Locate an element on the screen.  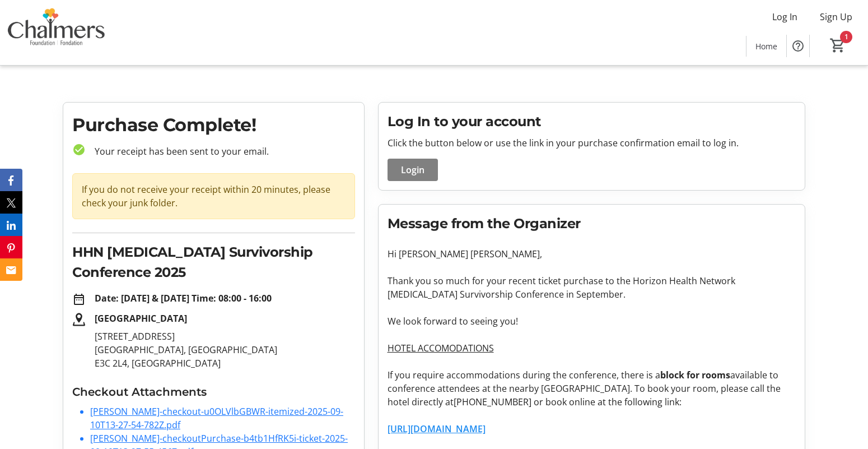
u: HOTEL ACCOMODATIONS is located at coordinates (441, 348).